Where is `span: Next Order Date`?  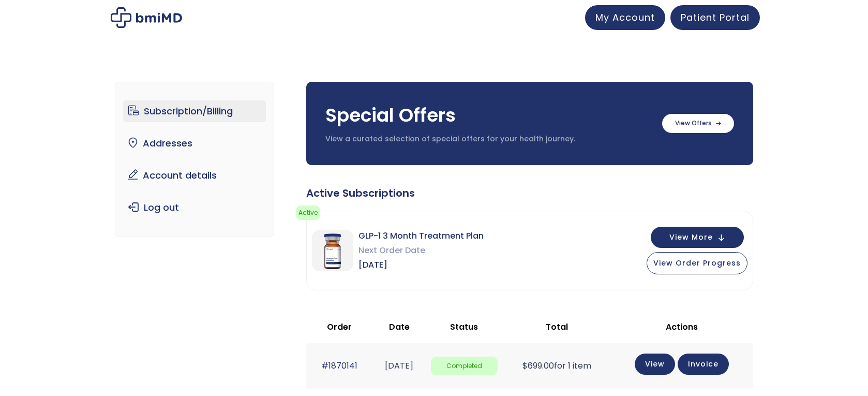 span: Next Order Date is located at coordinates (421, 250).